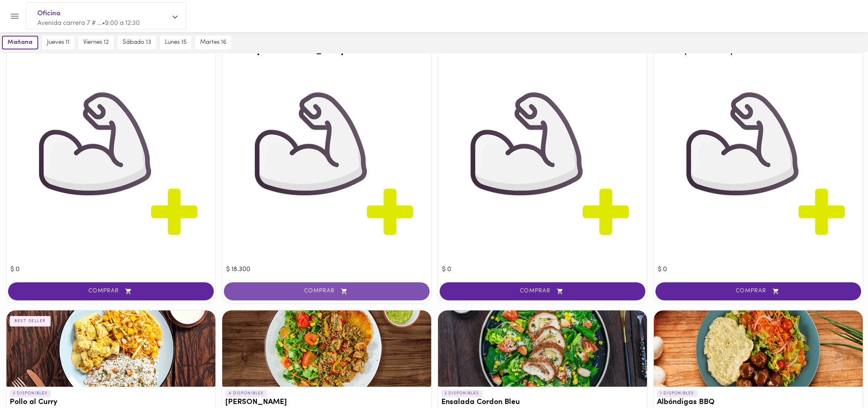 The height and width of the screenshot is (408, 868). What do you see at coordinates (102, 13) in the screenshot?
I see `span: Oficina` at bounding box center [102, 13].